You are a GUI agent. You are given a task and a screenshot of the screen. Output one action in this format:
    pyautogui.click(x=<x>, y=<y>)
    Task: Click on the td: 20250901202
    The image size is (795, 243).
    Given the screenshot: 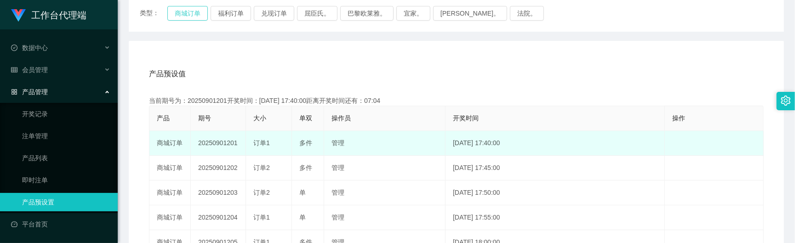 What is the action you would take?
    pyautogui.click(x=218, y=168)
    